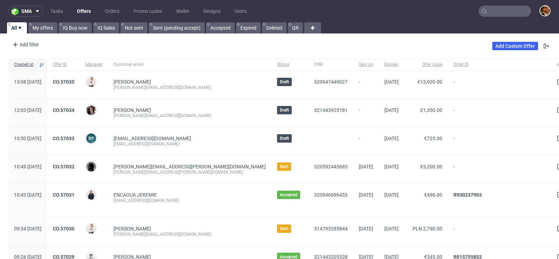 Image resolution: width=559 pixels, height=259 pixels. Describe the element at coordinates (220, 28) in the screenshot. I see `a: Accepted` at that location.